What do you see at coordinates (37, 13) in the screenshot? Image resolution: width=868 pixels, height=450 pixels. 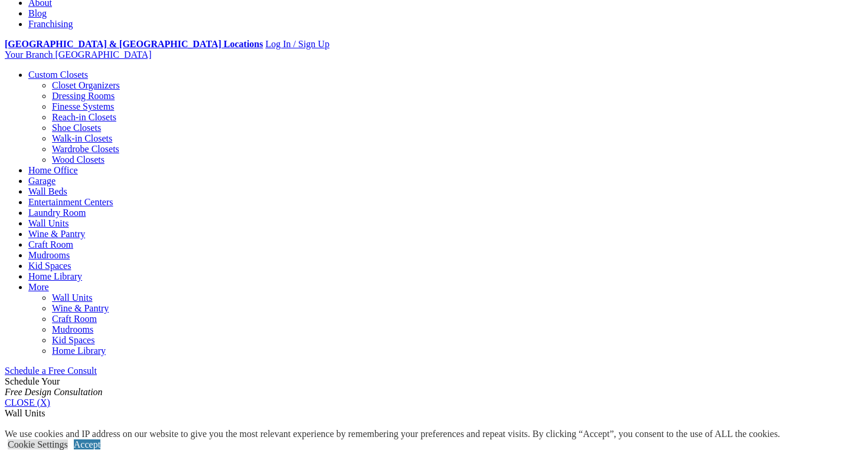 I see `a: Blog` at bounding box center [37, 13].